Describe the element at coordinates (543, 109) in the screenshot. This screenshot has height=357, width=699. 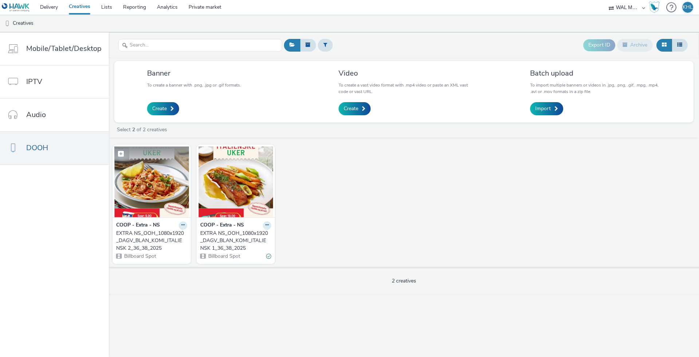
I see `span: Import` at that location.